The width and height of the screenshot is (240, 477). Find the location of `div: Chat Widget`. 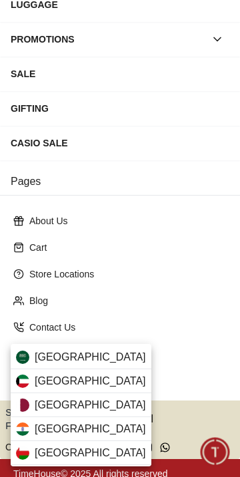

div: Chat Widget is located at coordinates (215, 452).